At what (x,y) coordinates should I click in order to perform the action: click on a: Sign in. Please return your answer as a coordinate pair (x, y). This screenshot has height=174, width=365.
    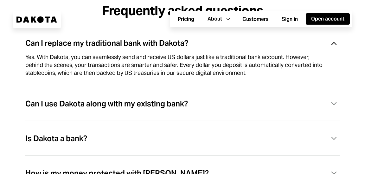
    Looking at the image, I should click on (289, 19).